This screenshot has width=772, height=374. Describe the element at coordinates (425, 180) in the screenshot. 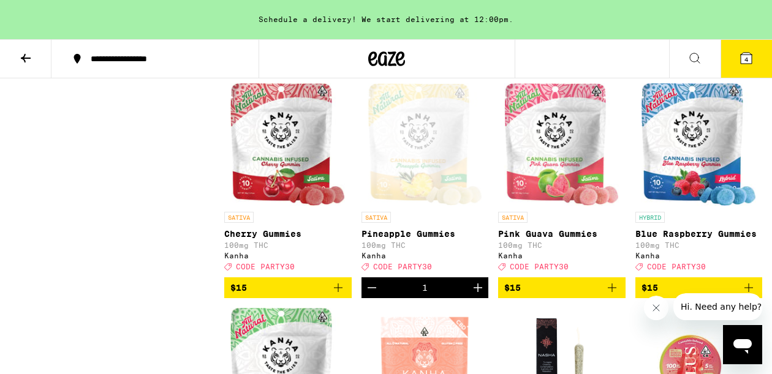

I see `a: Open page for Pineapple Gummies from Kanha` at that location.